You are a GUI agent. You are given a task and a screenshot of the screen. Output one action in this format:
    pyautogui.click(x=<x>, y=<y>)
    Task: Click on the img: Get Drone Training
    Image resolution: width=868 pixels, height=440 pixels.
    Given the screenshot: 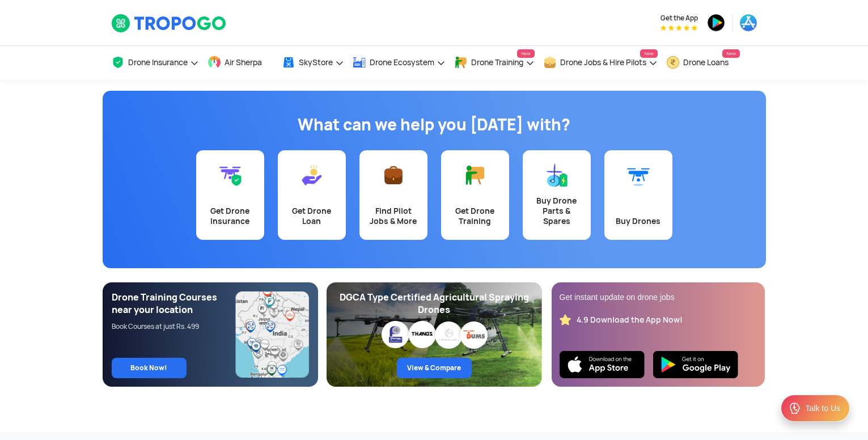 What is the action you would take?
    pyautogui.click(x=475, y=175)
    